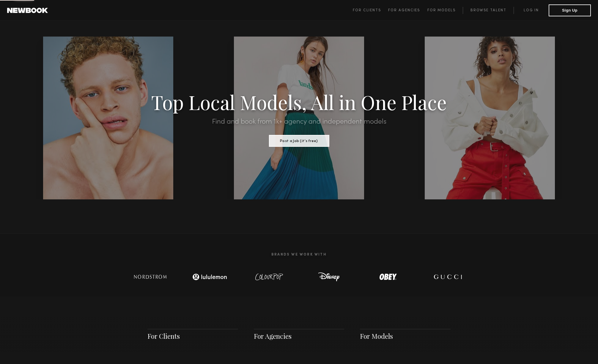 The width and height of the screenshot is (598, 364). What do you see at coordinates (150, 277) in the screenshot?
I see `img: logo-nordstrom.svg` at bounding box center [150, 277].